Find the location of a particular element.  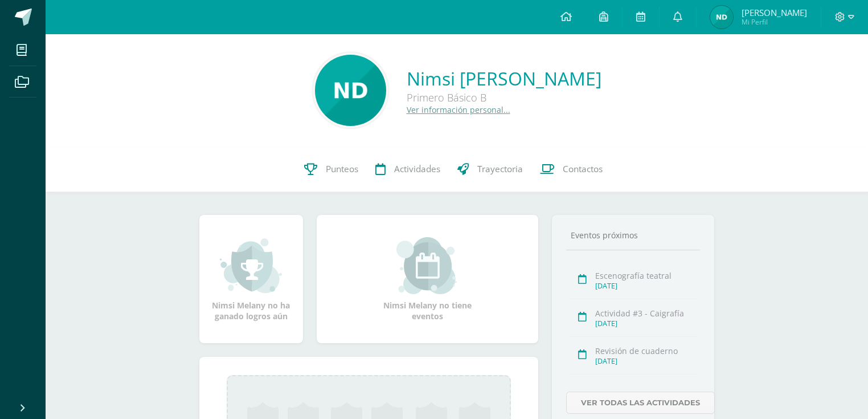

a: Trayectoria is located at coordinates (490, 169).